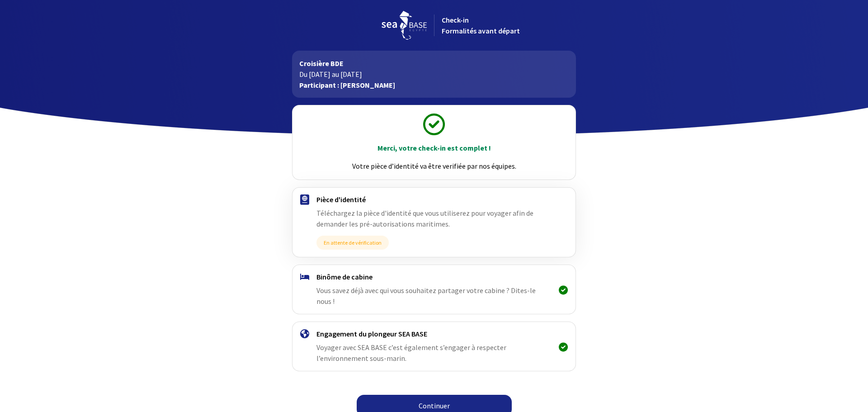 The height and width of the screenshot is (412, 868). Describe the element at coordinates (305, 276) in the screenshot. I see `img: binome.svg` at that location.